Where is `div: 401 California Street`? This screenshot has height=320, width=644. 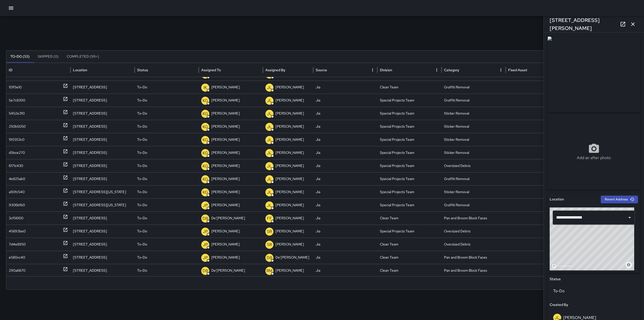 div: 401 California Street is located at coordinates (102, 192).